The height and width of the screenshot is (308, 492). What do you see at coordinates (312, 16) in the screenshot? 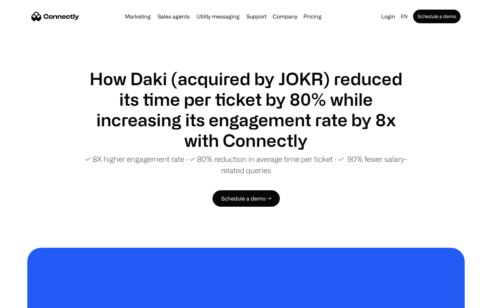
I see `a: Pricing` at bounding box center [312, 16].